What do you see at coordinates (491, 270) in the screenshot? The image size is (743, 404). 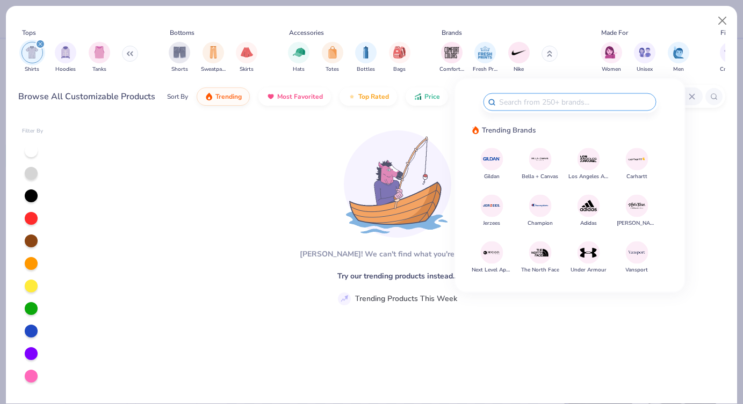 I see `span: Next Level Apparel` at bounding box center [491, 270].